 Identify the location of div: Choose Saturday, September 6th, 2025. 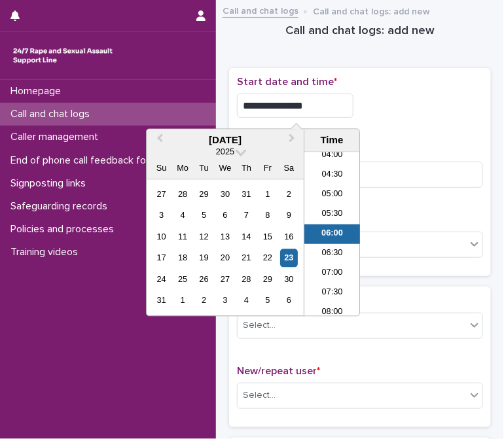
(288, 301).